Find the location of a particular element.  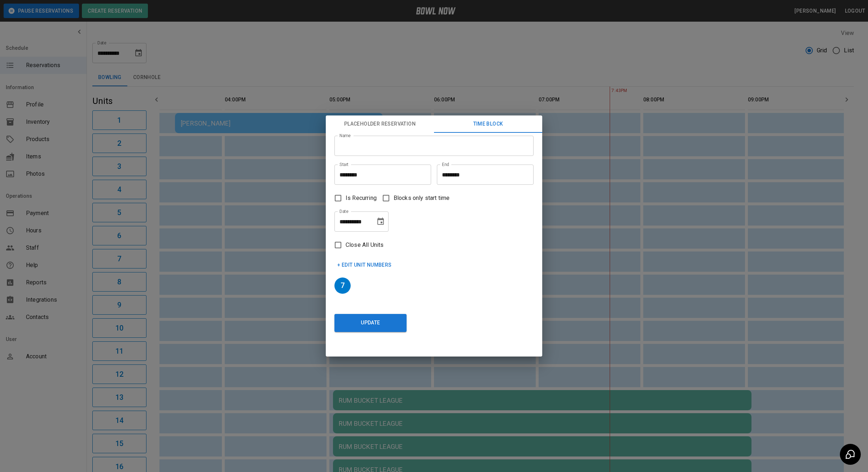

input: Choose time, selected time is 6:15 PM is located at coordinates (483, 174).